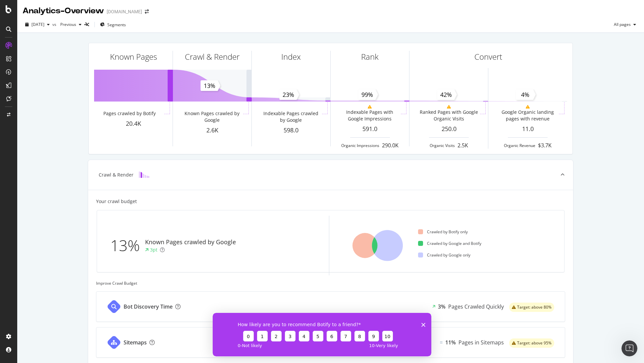 Image resolution: width=644 pixels, height=363 pixels. Describe the element at coordinates (144, 174) in the screenshot. I see `img: block-icon` at that location.